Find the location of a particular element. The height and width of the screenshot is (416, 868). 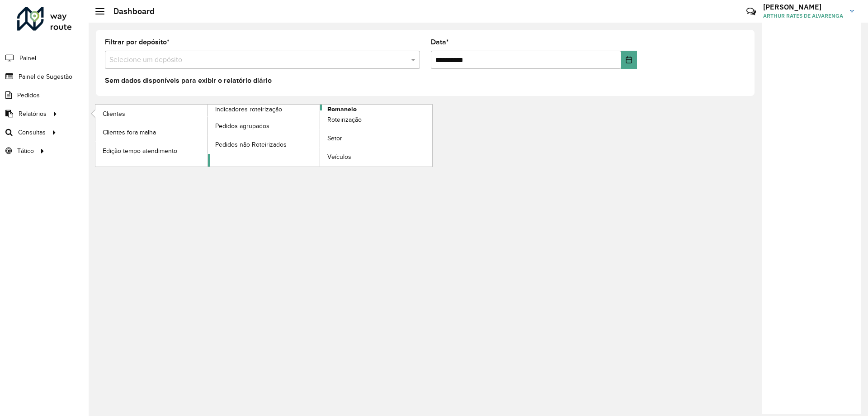

a: Pedidos agrupados is located at coordinates (264, 126).